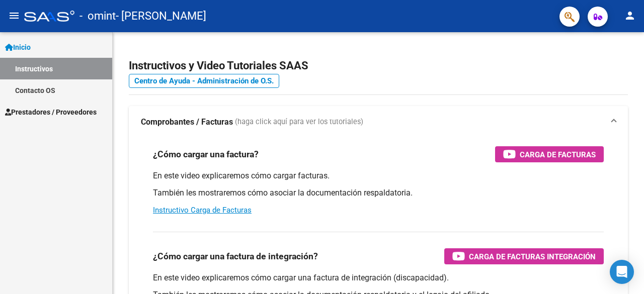  What do you see at coordinates (97, 16) in the screenshot?
I see `span: - omint` at bounding box center [97, 16].